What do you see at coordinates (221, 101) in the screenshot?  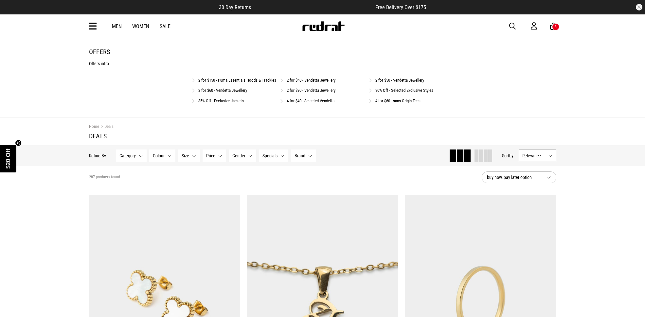 I see `a: 35% Off - Exclusive Jackets` at bounding box center [221, 101].